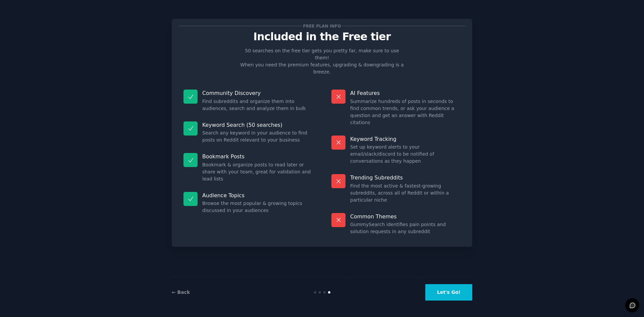 The height and width of the screenshot is (317, 644). I want to click on p: Bookmark Posts, so click(257, 156).